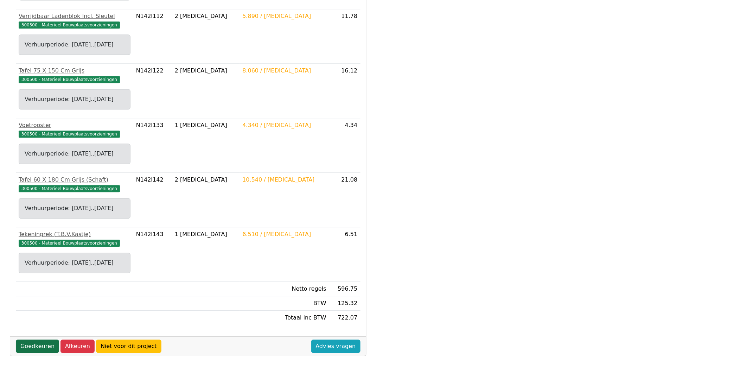  What do you see at coordinates (75, 71) in the screenshot?
I see `div: Tafel 75 X 150 Cm Grijs` at bounding box center [75, 71].